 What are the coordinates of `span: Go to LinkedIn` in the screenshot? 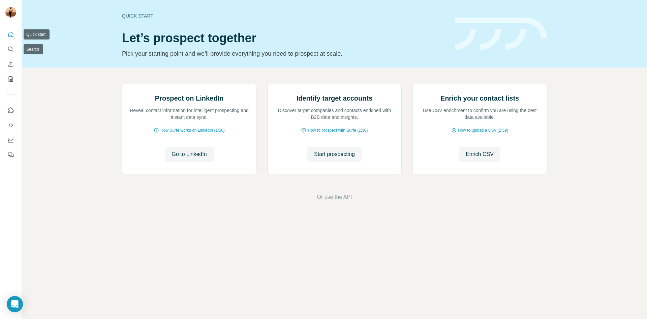 It's located at (189, 154).